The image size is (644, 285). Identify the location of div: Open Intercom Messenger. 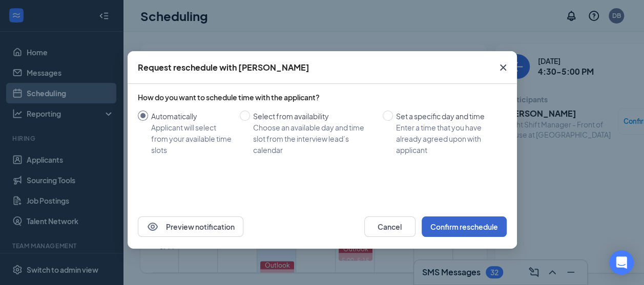
(621, 262).